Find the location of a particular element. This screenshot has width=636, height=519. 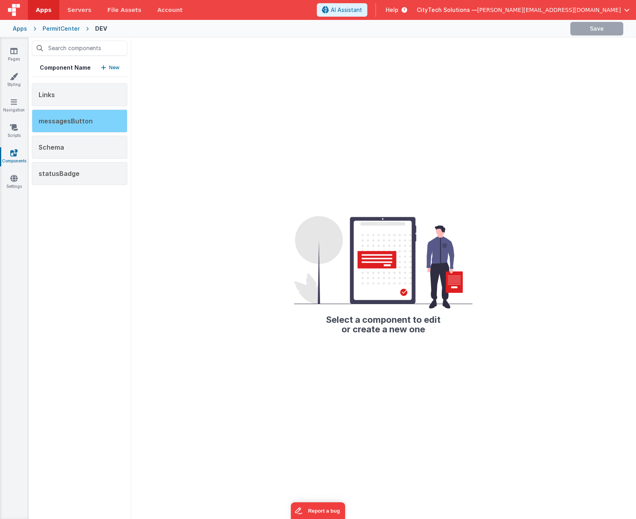

h2: Select a component to edit or create a new one is located at coordinates (383, 321).